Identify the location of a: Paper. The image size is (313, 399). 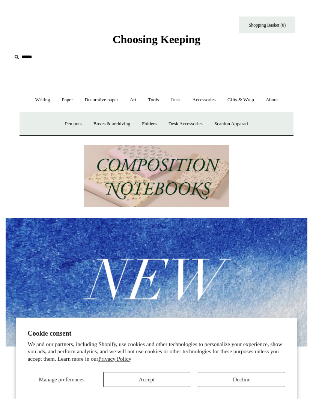
(68, 100).